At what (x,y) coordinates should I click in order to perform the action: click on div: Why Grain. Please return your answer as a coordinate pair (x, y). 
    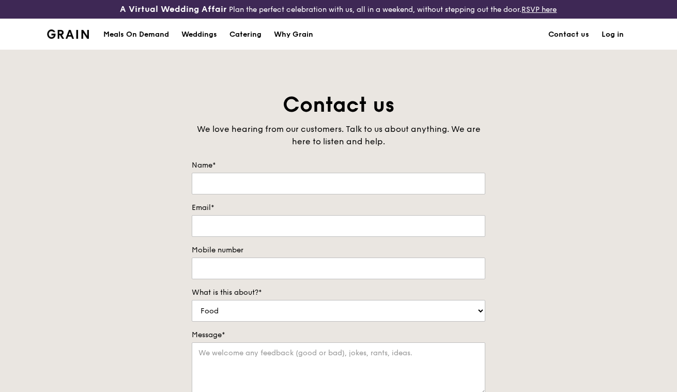
    Looking at the image, I should click on (293, 35).